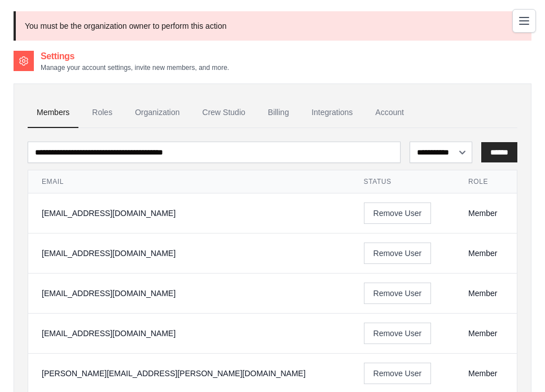 Image resolution: width=545 pixels, height=392 pixels. I want to click on p: You must be the organization owner to perform this action, so click(273, 26).